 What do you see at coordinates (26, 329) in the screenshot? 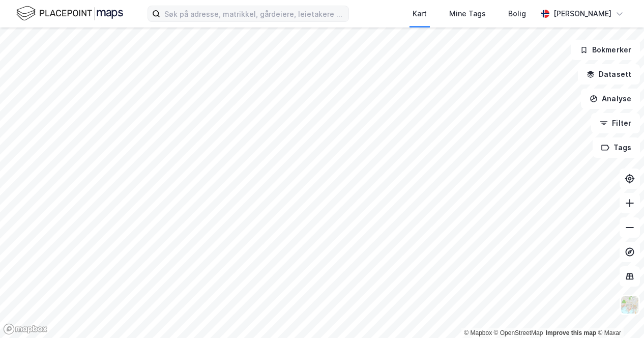
I see `a: Mapbox homepage` at bounding box center [26, 329].